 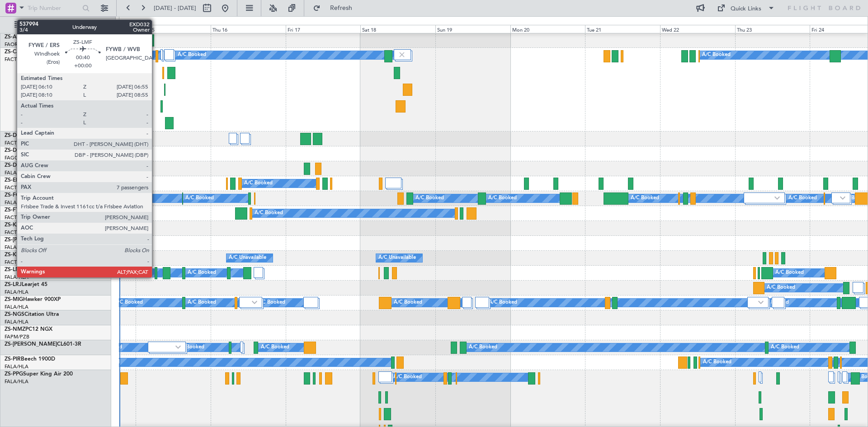 I want to click on div: Mon 20, so click(x=548, y=29).